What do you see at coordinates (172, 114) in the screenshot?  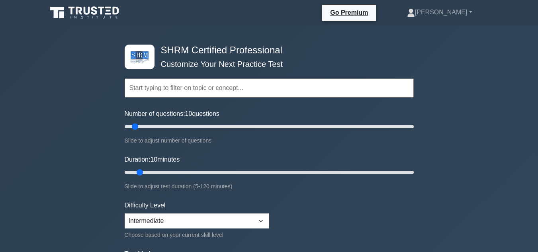 I see `label: Number of questions: questions` at bounding box center [172, 114].